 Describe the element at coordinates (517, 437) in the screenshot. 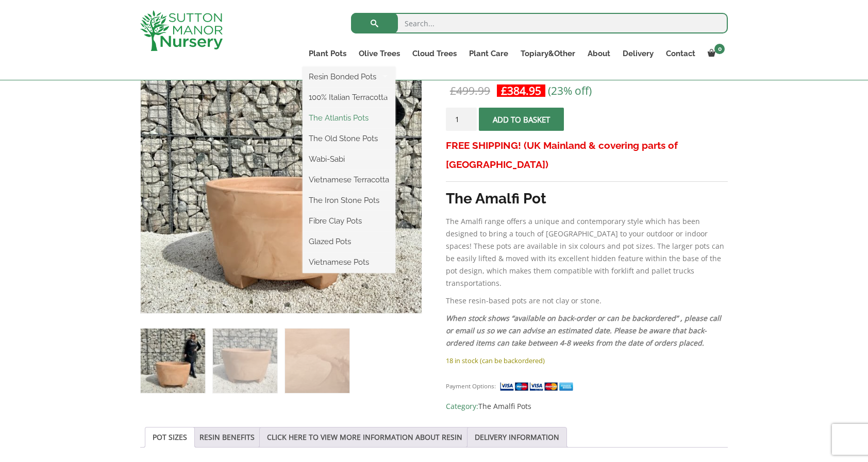

I see `a: DELIVERY INFORMATION` at that location.